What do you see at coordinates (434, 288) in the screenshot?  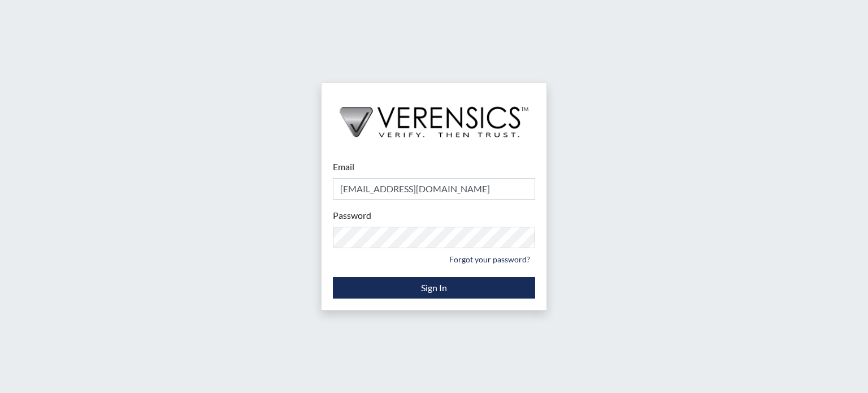 I see `button: Sign In` at bounding box center [434, 288].